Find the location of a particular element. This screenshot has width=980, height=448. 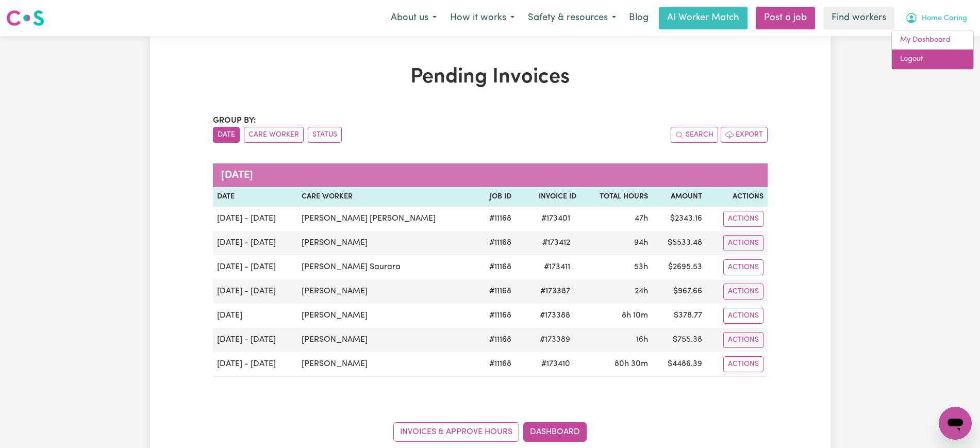

a: Logout is located at coordinates (932, 60).